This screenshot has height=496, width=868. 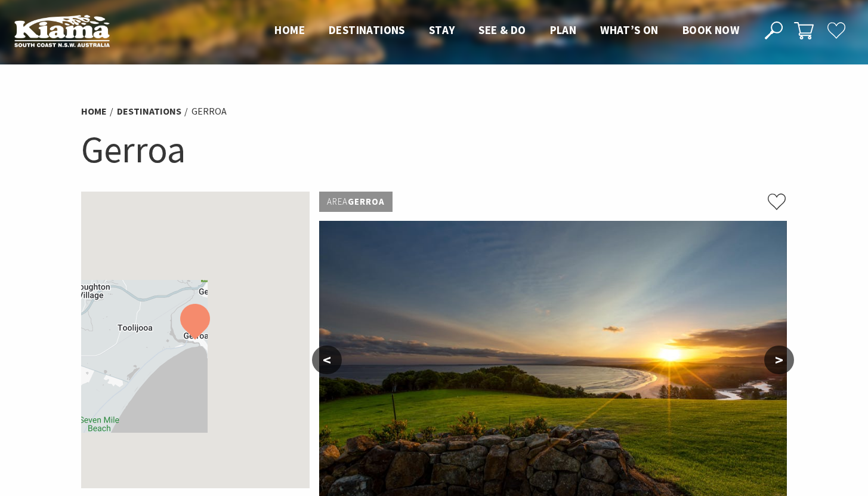 What do you see at coordinates (502, 30) in the screenshot?
I see `span: See & Do` at bounding box center [502, 30].